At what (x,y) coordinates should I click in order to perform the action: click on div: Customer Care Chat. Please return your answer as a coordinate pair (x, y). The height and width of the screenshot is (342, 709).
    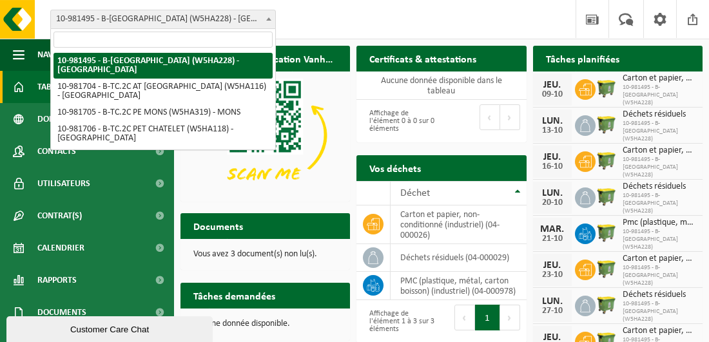
    Looking at the image, I should click on (103, 15).